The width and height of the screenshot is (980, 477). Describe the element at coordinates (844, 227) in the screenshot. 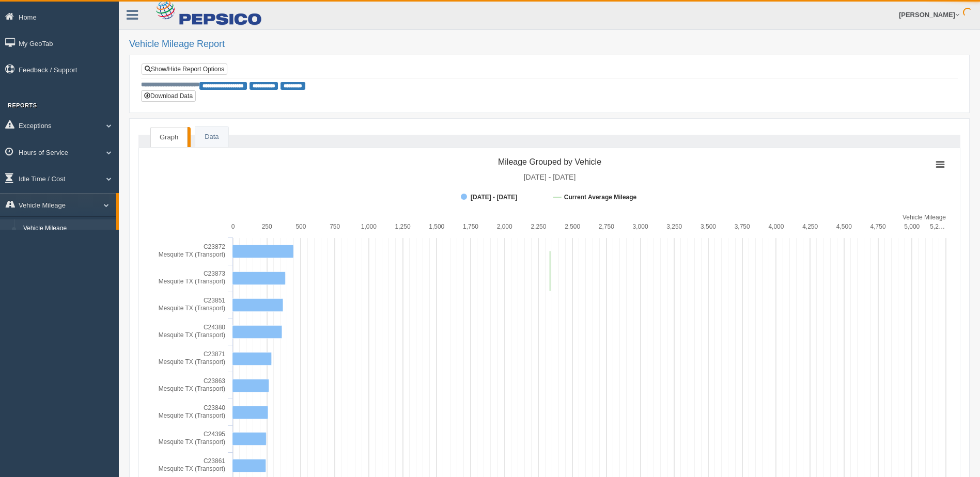

I see `text: 4,500` at that location.